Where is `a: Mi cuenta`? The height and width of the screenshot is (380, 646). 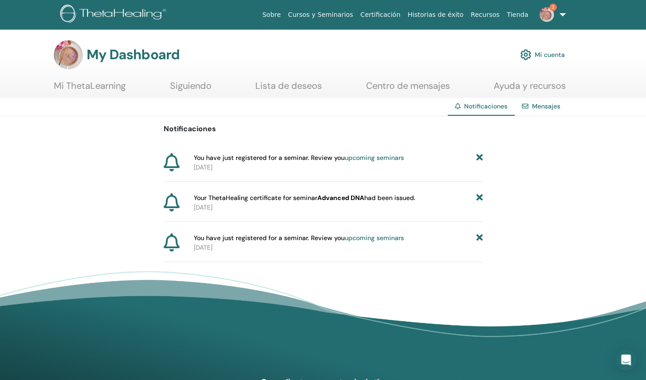 a: Mi cuenta is located at coordinates (542, 55).